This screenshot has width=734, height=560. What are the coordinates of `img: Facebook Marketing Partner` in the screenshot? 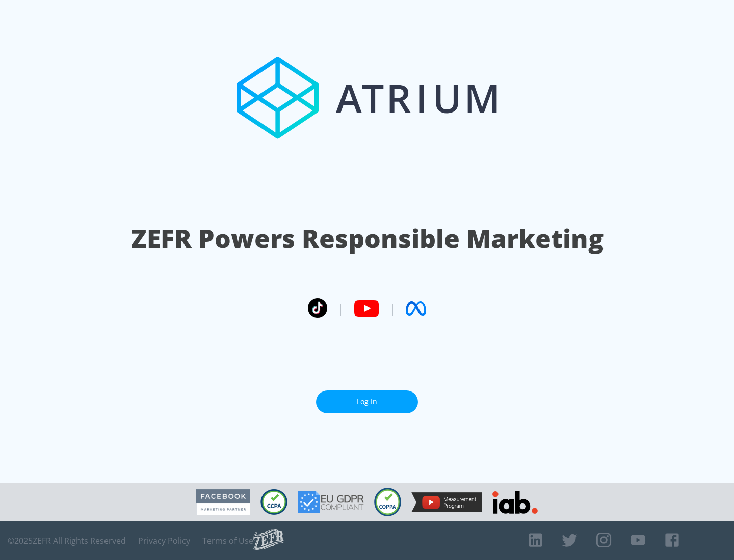 It's located at (224, 503).